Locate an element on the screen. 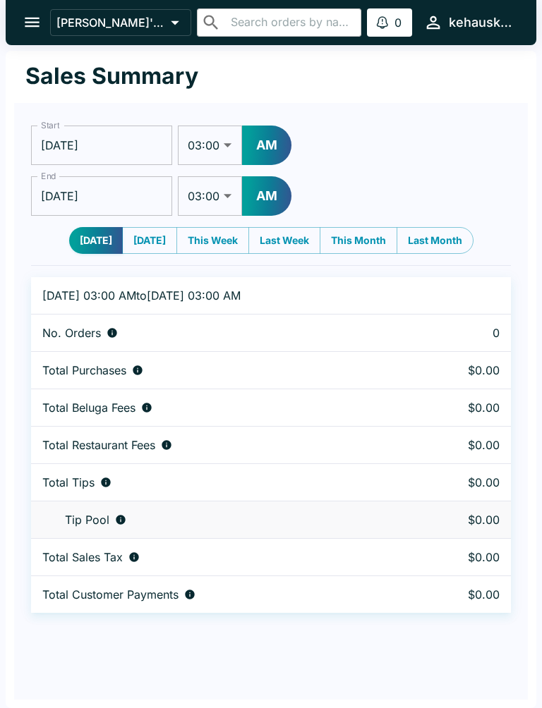 This screenshot has height=708, width=542. div: Fees paid by diners to restaurant is located at coordinates (224, 445).